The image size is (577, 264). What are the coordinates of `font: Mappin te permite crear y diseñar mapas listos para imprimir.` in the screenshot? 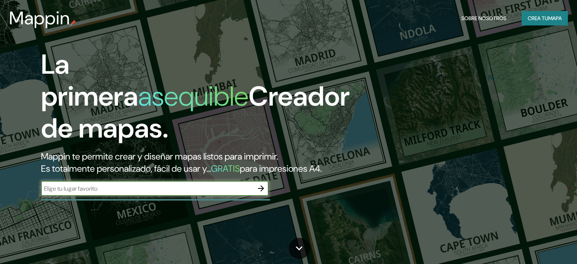 It's located at (159, 156).